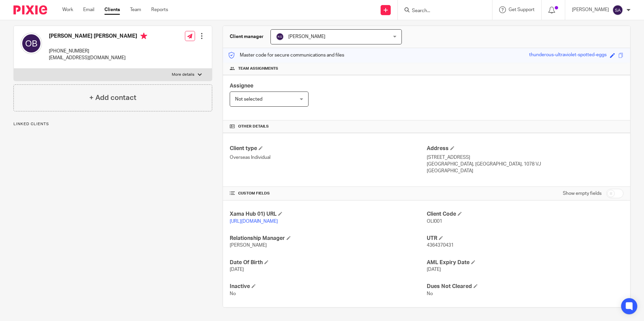 This screenshot has height=321, width=644. I want to click on span: OLI001, so click(434, 221).